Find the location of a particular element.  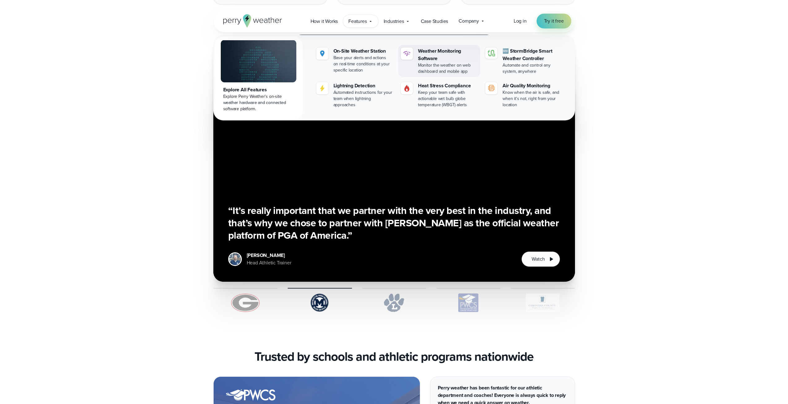

span: How it Works is located at coordinates (324, 21).